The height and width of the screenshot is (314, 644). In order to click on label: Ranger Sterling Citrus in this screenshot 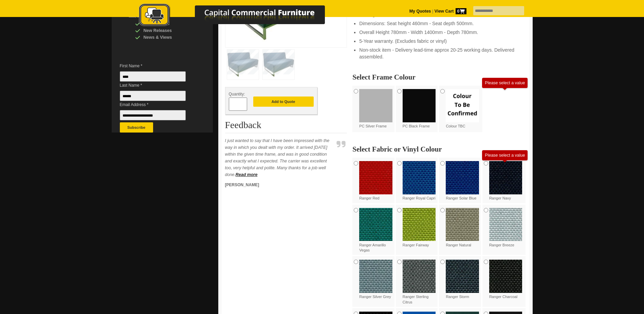, I will do `click(419, 282)`.